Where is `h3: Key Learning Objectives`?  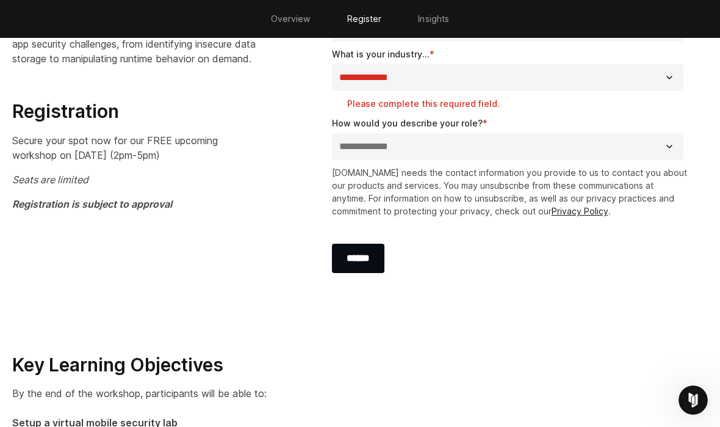 h3: Key Learning Objectives is located at coordinates (360, 365).